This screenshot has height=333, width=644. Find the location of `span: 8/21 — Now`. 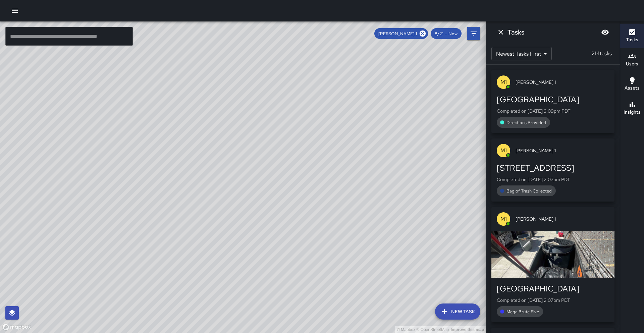

span: 8/21 — Now is located at coordinates (446, 34).